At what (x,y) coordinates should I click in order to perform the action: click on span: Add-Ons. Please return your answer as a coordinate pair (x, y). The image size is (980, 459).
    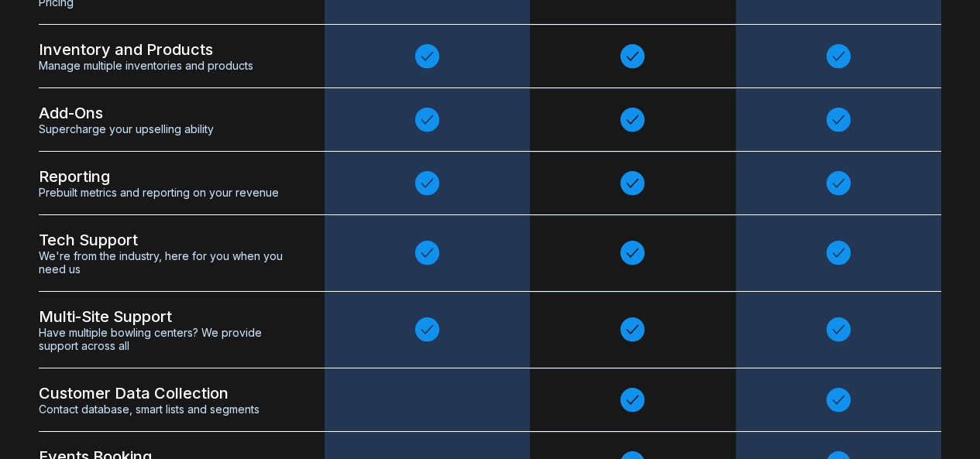
    Looking at the image, I should click on (162, 113).